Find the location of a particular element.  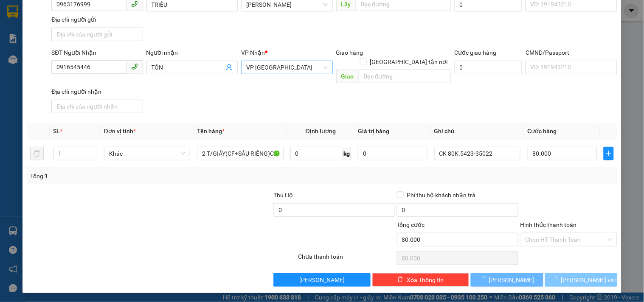

button: plus is located at coordinates (609, 154).